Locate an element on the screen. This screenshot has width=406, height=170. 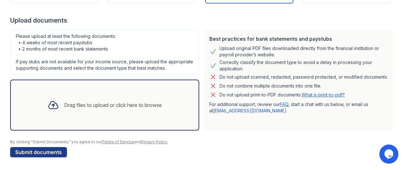
a: Terms of Service is located at coordinates (118, 141).